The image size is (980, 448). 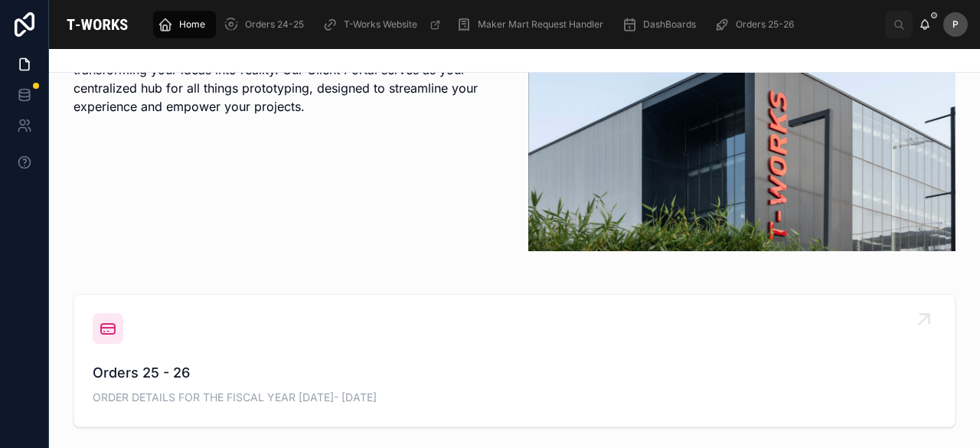 I want to click on span: Orders 24-25, so click(x=274, y=24).